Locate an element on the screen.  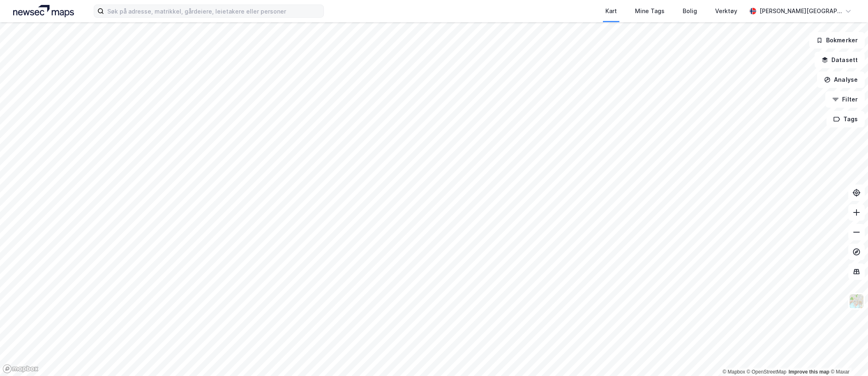
img: Z is located at coordinates (856, 301).